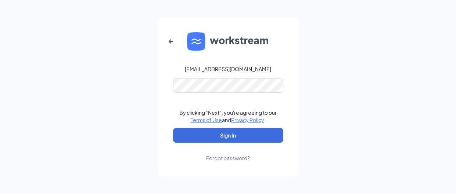 The image size is (456, 194). What do you see at coordinates (228, 158) in the screenshot?
I see `div: Forgot password?` at bounding box center [228, 158].